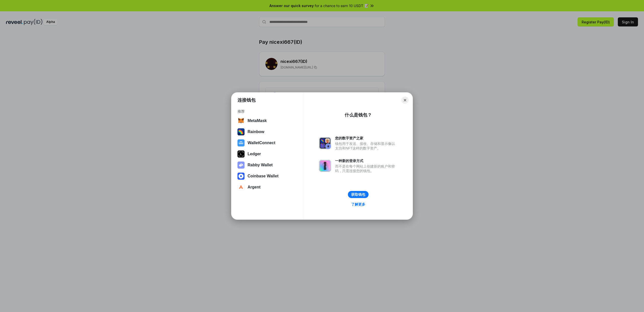 The image size is (644, 312). I want to click on div: Rainbow, so click(256, 132).